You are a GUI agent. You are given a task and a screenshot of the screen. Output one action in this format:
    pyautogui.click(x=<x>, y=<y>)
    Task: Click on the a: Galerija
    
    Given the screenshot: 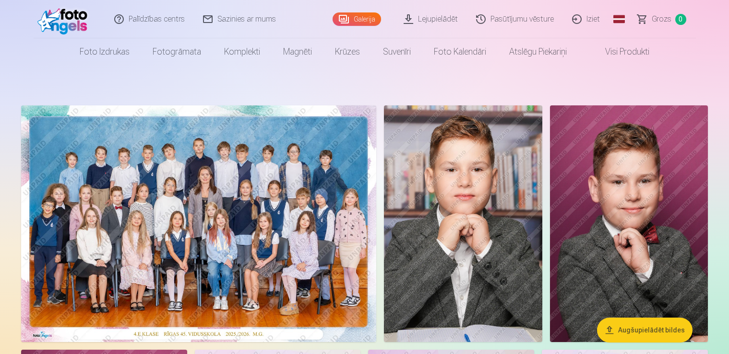 What is the action you would take?
    pyautogui.click(x=356, y=19)
    